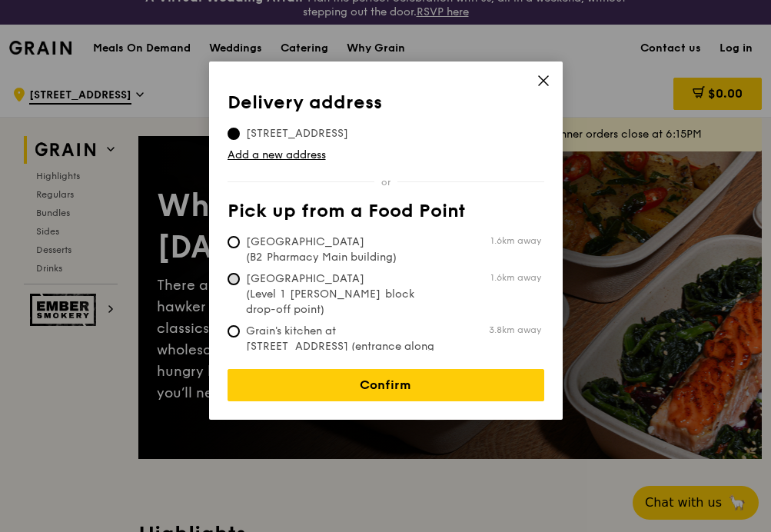 Image resolution: width=771 pixels, height=532 pixels. What do you see at coordinates (515, 330) in the screenshot?
I see `span: 3.8km away` at bounding box center [515, 330].